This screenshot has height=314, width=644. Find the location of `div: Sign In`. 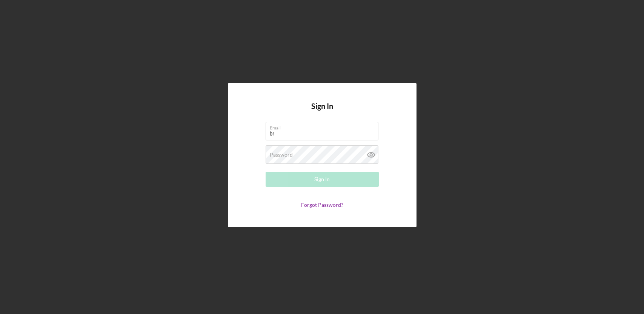

div: Sign In is located at coordinates (322, 179).